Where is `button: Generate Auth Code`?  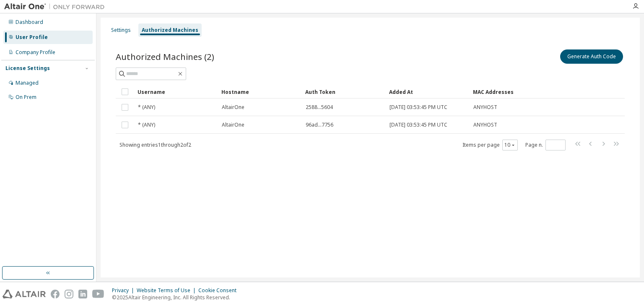
button: Generate Auth Code is located at coordinates (591, 57).